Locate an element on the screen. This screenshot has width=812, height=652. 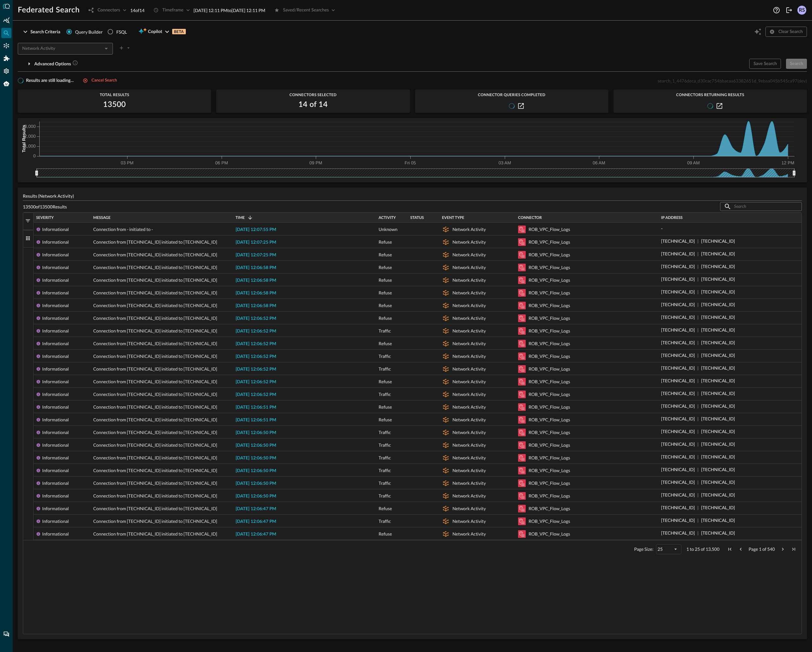
div: Search Criteria is located at coordinates (46, 32).